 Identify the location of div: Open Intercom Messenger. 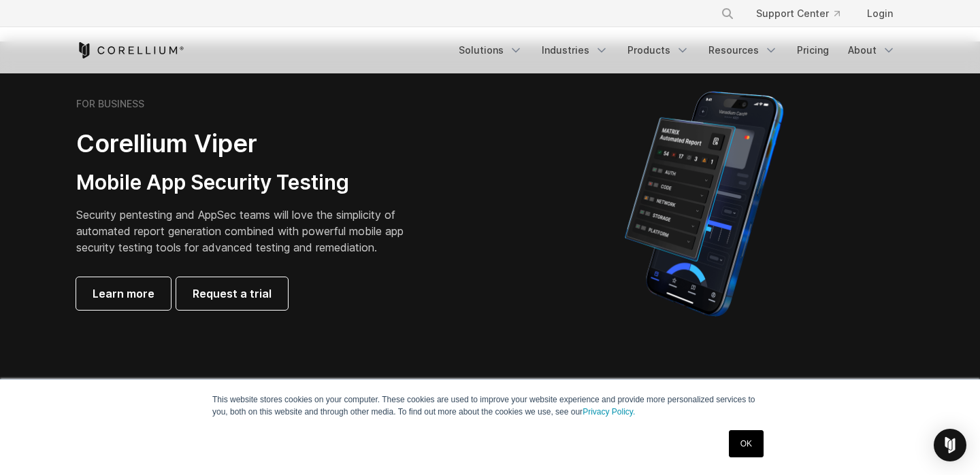
(950, 445).